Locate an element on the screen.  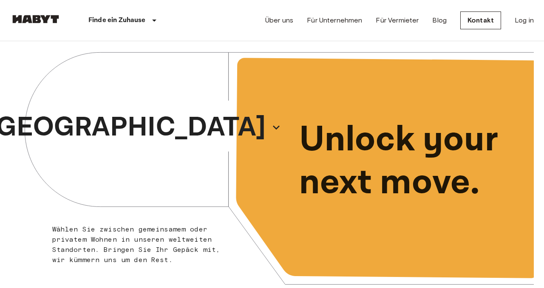
a: Für Vermieter is located at coordinates (397, 20).